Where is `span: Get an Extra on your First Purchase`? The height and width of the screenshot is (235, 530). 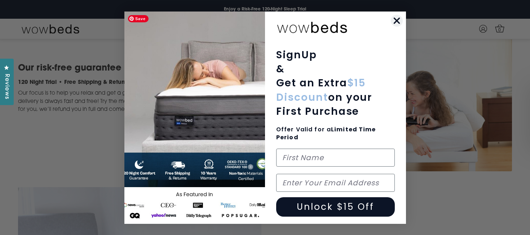 span: Get an Extra on your First Purchase is located at coordinates (324, 97).